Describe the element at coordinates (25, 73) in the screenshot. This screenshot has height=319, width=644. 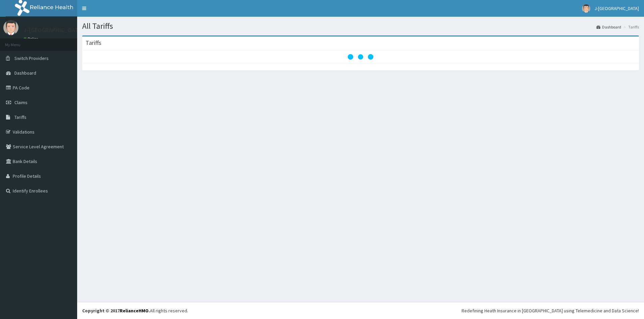
I see `span: Dashboard` at that location.